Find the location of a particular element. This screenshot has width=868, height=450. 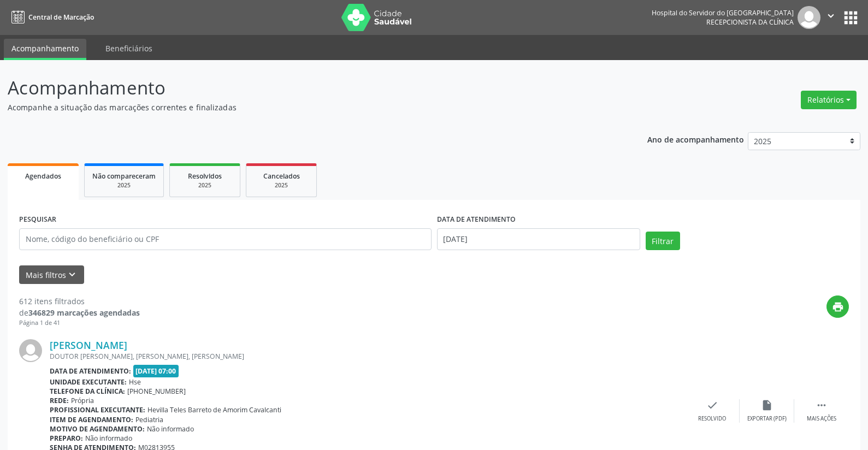

span: Recepcionista da clínica is located at coordinates (749, 22).